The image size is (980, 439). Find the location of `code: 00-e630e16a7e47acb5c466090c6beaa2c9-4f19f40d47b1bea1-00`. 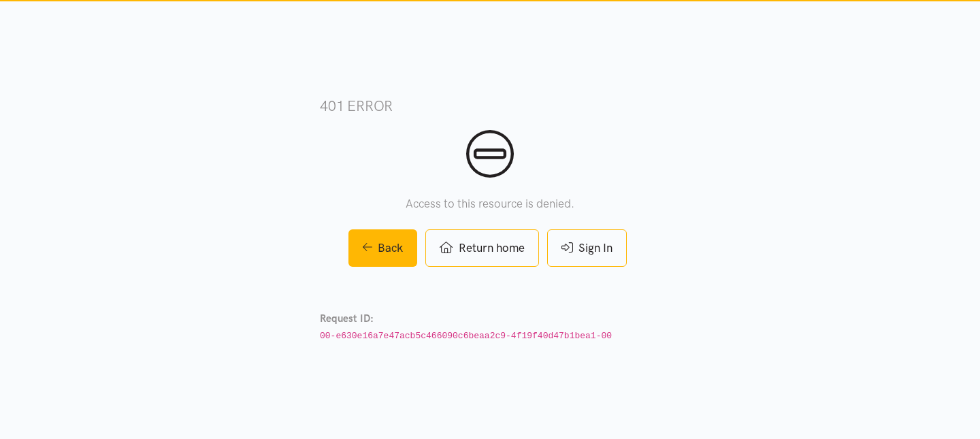

code: 00-e630e16a7e47acb5c466090c6beaa2c9-4f19f40d47b1bea1-00 is located at coordinates (465, 335).